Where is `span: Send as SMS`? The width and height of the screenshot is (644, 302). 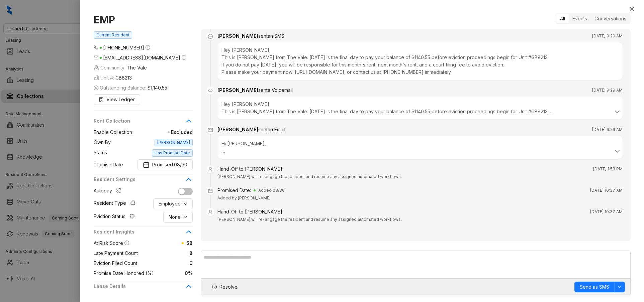 span: Send as SMS is located at coordinates (594, 287).